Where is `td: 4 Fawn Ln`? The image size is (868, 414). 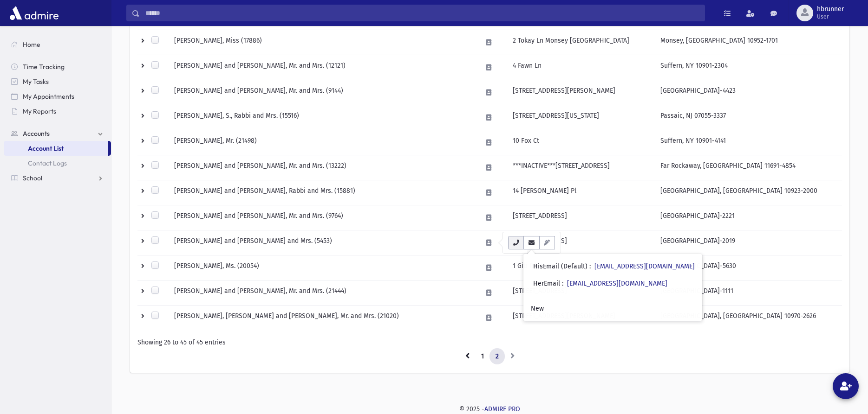 td: 4 Fawn Ln is located at coordinates (581, 67).